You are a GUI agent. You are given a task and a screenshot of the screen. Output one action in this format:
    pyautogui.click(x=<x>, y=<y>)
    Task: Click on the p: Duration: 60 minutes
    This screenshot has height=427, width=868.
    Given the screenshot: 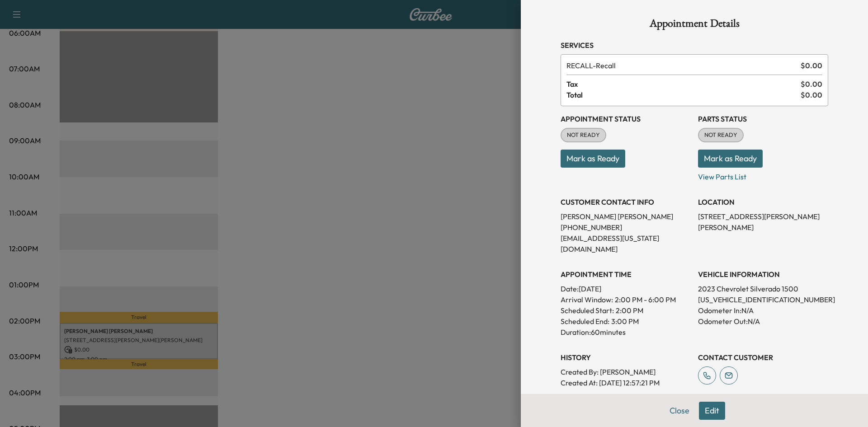 What is the action you would take?
    pyautogui.click(x=625, y=332)
    